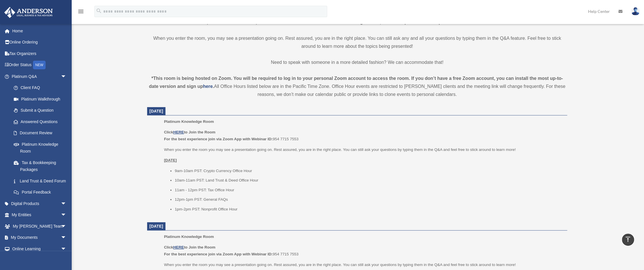 The image size is (644, 270). I want to click on a: Client FAQ, so click(42, 88).